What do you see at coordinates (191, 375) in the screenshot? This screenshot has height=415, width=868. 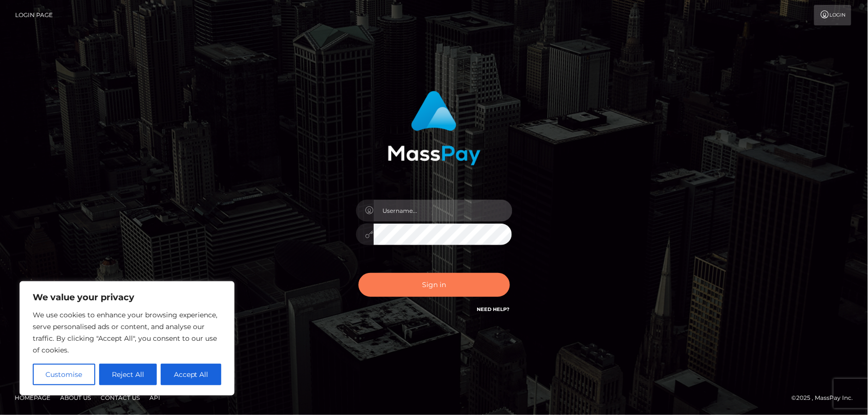 I see `button: Accept All` at bounding box center [191, 375].